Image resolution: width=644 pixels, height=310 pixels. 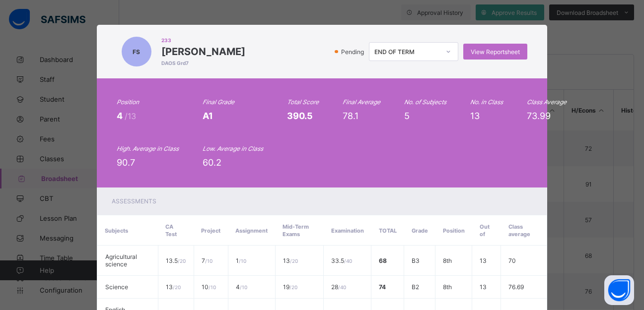 I want to click on span: A1, so click(x=208, y=116).